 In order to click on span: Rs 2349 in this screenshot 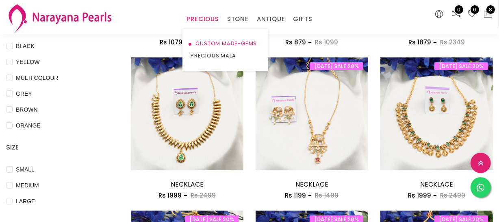, I will do `click(453, 42)`.